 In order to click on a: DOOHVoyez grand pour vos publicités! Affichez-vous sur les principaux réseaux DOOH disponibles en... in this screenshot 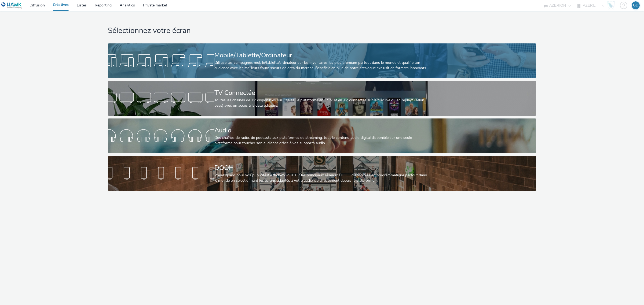, I will do `click(322, 173)`.